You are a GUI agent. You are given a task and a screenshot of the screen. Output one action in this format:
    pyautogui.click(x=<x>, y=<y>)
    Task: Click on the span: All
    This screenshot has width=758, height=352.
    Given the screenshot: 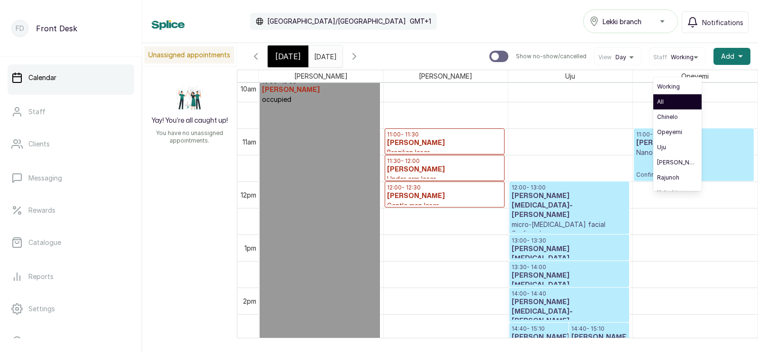 What is the action you would take?
    pyautogui.click(x=678, y=102)
    